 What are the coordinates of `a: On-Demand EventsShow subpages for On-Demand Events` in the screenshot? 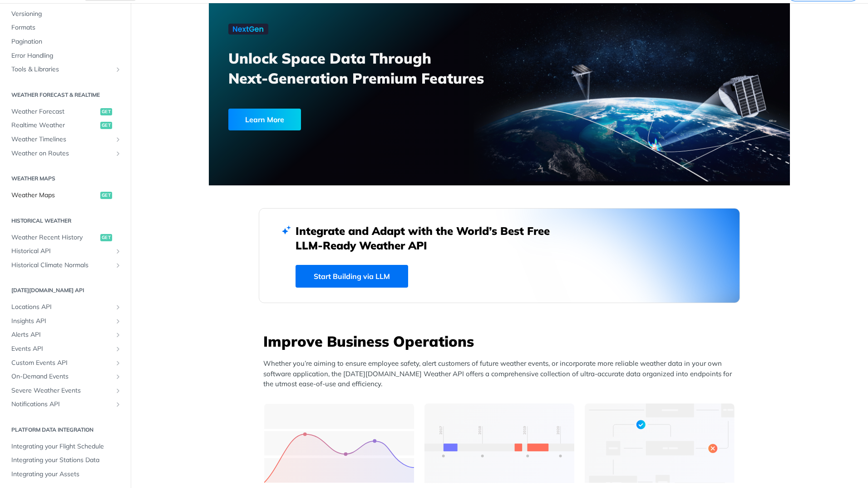 It's located at (65, 376).